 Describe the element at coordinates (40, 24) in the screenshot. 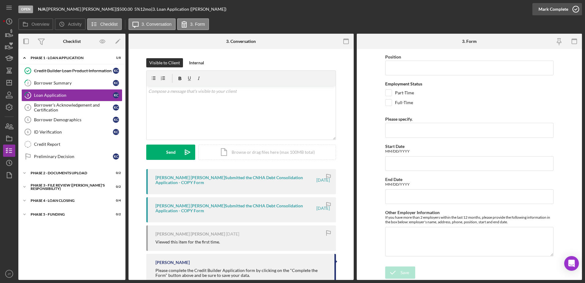

I see `label: Overview` at that location.